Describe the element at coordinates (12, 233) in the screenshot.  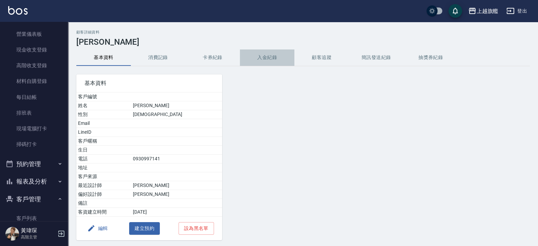
I see `img: Person` at that location.